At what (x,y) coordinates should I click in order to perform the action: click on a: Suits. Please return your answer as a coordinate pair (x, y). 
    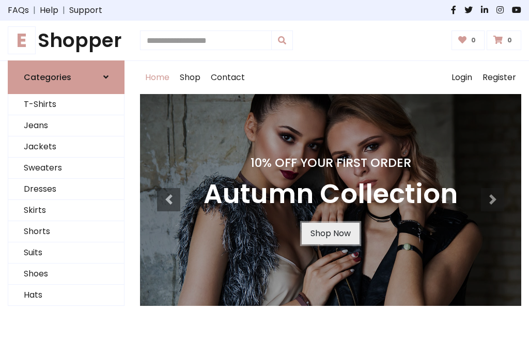
    Looking at the image, I should click on (66, 252).